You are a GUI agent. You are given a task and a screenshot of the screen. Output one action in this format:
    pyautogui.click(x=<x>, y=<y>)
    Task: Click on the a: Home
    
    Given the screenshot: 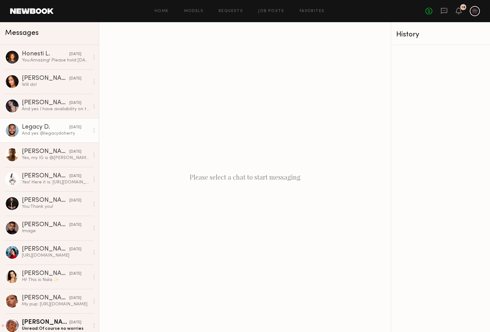 What is the action you would take?
    pyautogui.click(x=162, y=11)
    